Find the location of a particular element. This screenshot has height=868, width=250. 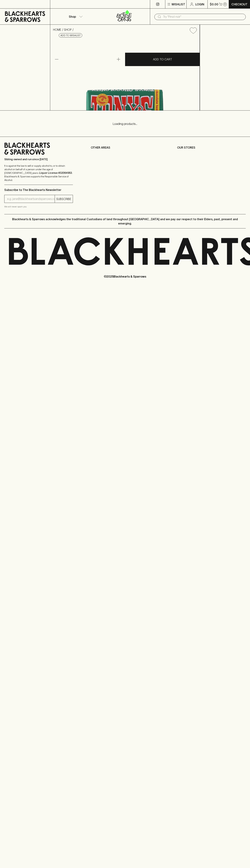

p: ADD TO CART is located at coordinates (162, 59).